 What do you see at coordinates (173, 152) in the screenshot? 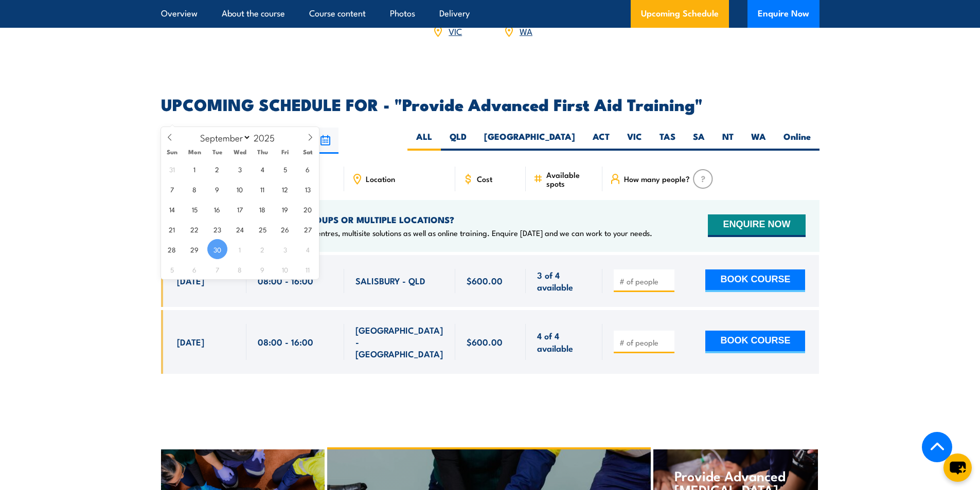
I see `span: Sun` at bounding box center [173, 152].